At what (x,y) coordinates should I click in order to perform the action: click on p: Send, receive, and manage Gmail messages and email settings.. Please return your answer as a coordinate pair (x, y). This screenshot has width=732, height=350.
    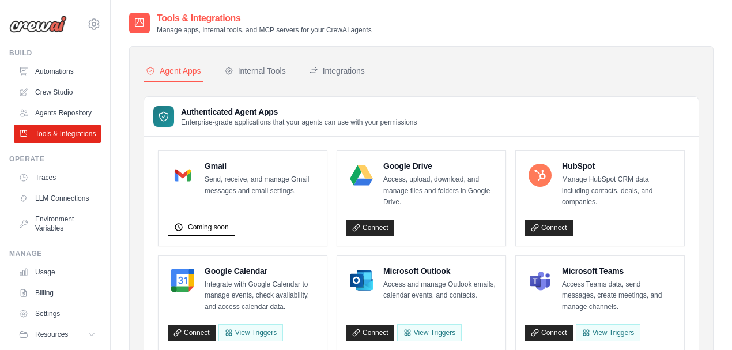
    Looking at the image, I should click on (261, 185).